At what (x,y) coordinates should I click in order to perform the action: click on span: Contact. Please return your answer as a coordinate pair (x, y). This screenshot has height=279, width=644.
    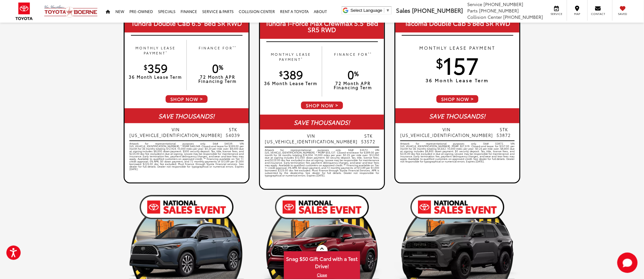
    Looking at the image, I should click on (598, 14).